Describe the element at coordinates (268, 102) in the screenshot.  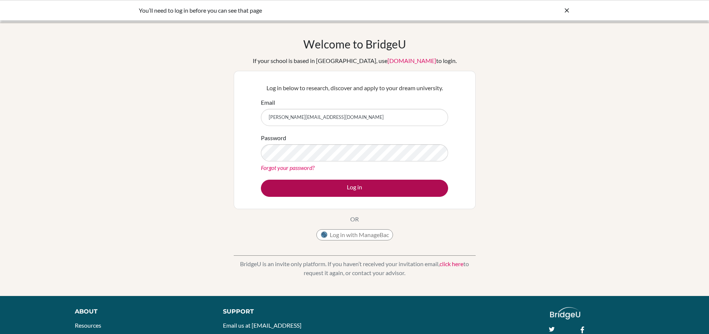
I see `label: Email` at that location.